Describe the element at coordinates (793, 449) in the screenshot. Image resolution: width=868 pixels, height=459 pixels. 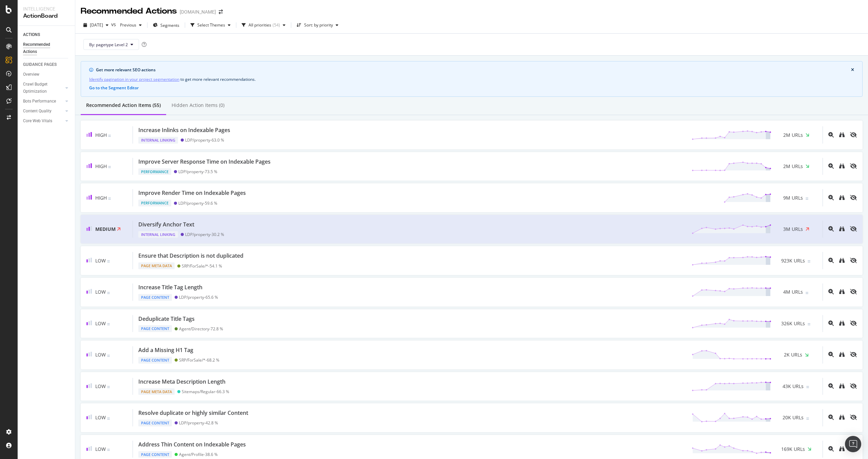
I see `span: 169K URLs` at that location.